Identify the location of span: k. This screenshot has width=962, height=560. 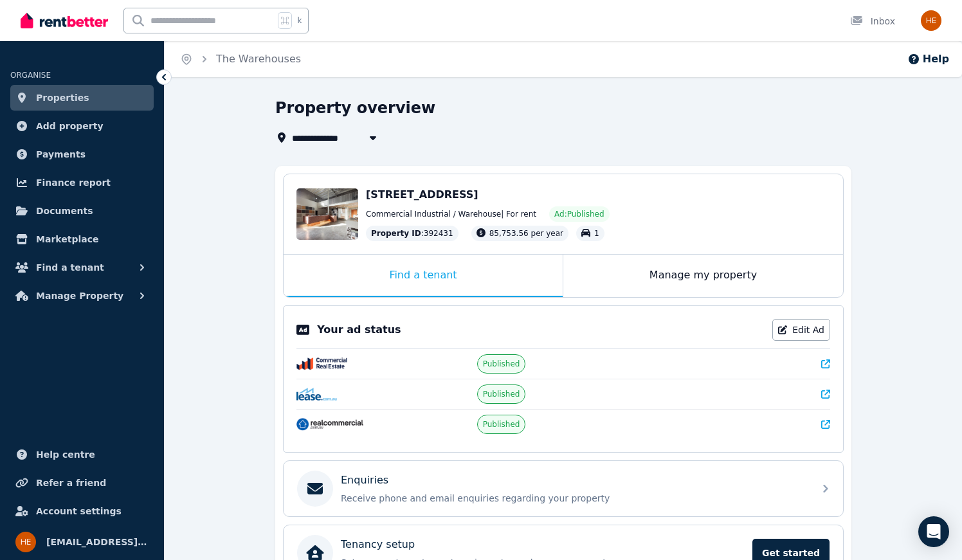
(299, 21).